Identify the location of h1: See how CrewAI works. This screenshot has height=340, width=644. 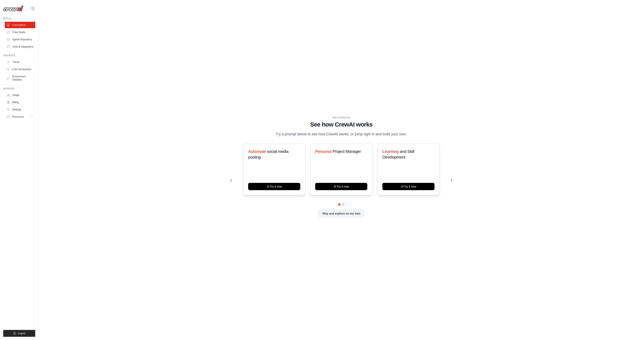
(342, 125).